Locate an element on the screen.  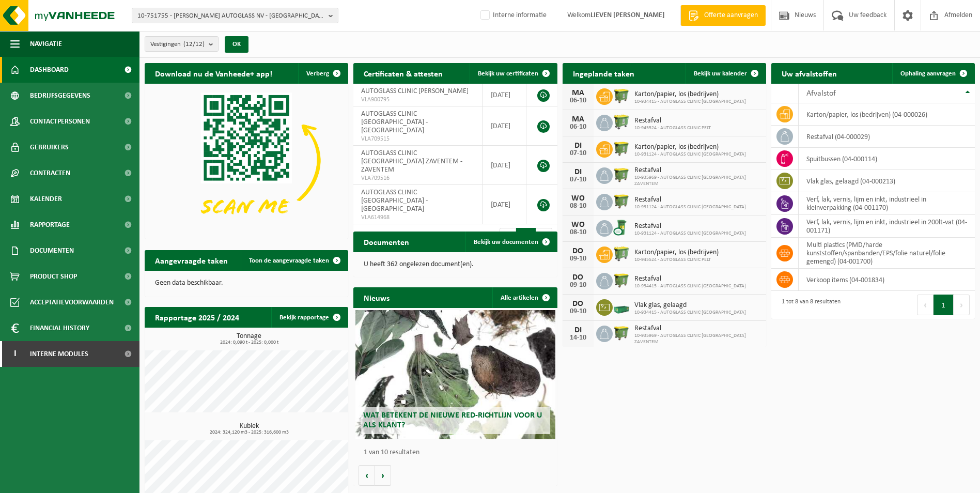
span: Contracten is located at coordinates (50, 173).